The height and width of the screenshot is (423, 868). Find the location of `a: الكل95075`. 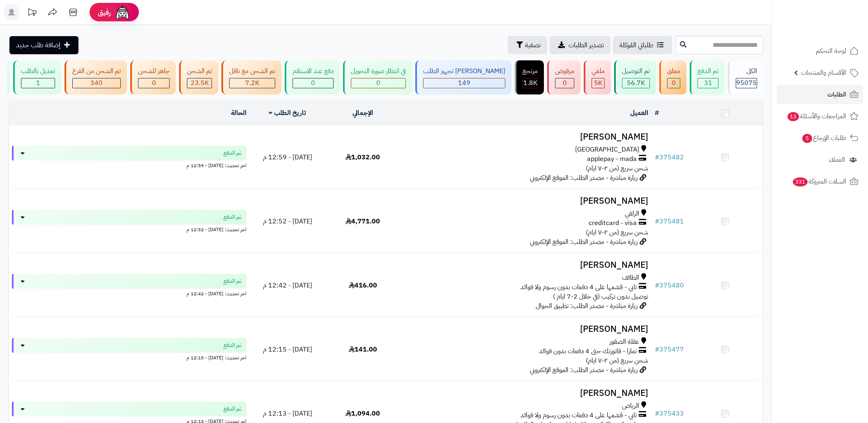

a: الكل95075 is located at coordinates (745, 78).